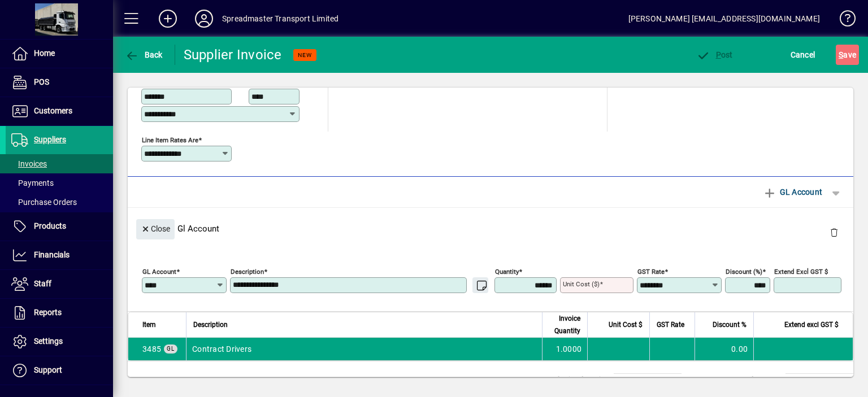 This screenshot has width=868, height=397. What do you see at coordinates (59, 164) in the screenshot?
I see `a: Invoices` at bounding box center [59, 164].